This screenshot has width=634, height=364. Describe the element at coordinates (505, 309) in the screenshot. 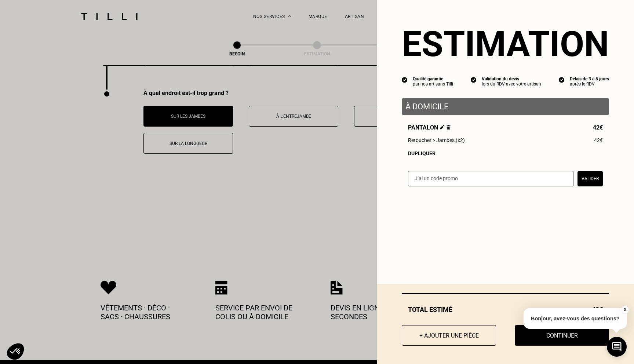

I see `div: Total estimé` at that location.